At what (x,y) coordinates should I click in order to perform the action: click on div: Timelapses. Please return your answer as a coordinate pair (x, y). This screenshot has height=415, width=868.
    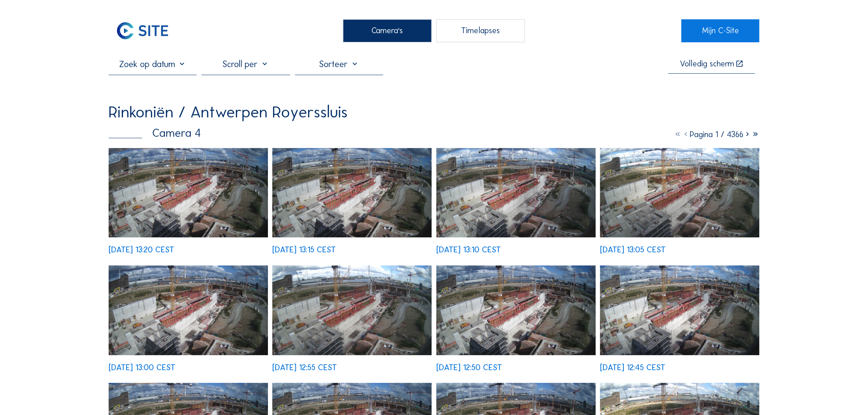
    Looking at the image, I should click on (481, 30).